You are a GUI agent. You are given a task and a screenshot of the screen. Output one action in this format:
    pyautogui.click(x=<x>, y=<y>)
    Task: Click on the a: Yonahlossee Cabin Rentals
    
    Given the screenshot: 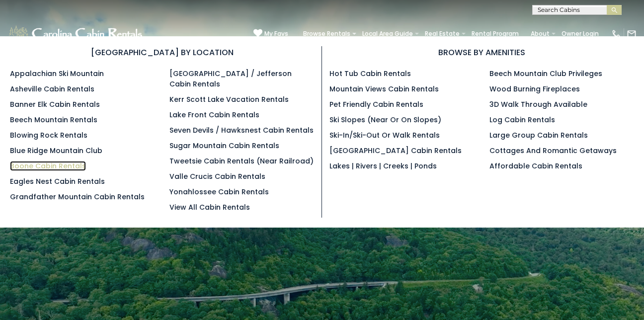 What is the action you would take?
    pyautogui.click(x=219, y=192)
    